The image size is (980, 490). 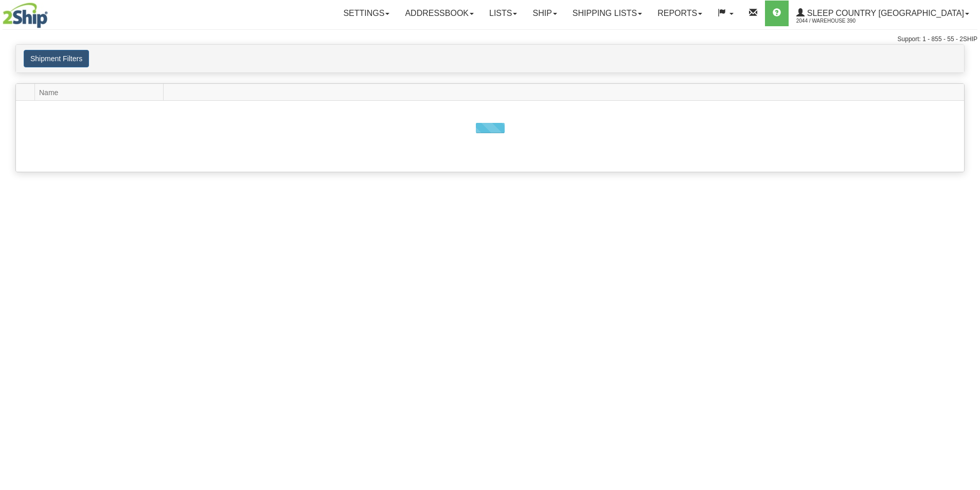 What do you see at coordinates (25, 16) in the screenshot?
I see `img: logo2044.jpg` at bounding box center [25, 16].